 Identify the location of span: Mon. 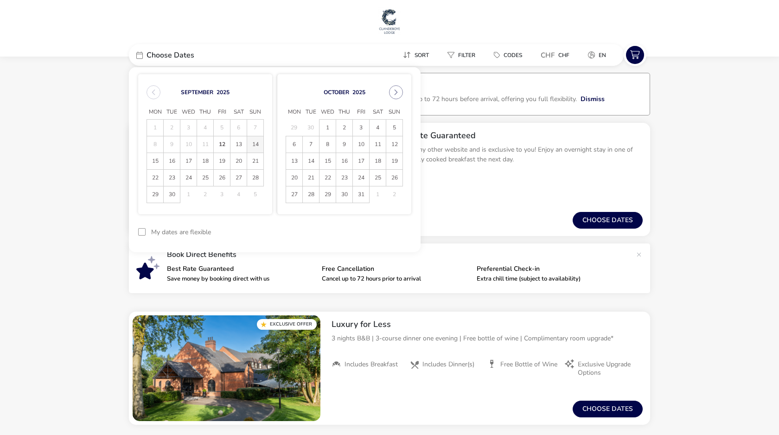
(155, 112).